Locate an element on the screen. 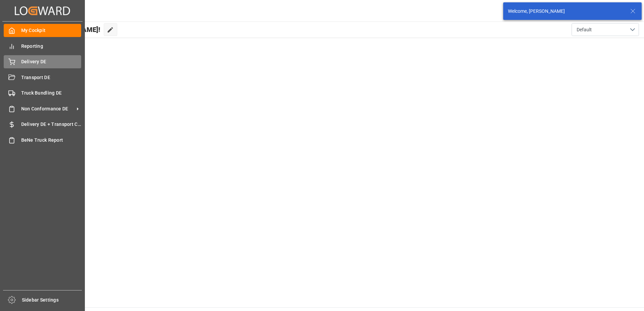 The width and height of the screenshot is (644, 311). span: Reporting is located at coordinates (51, 46).